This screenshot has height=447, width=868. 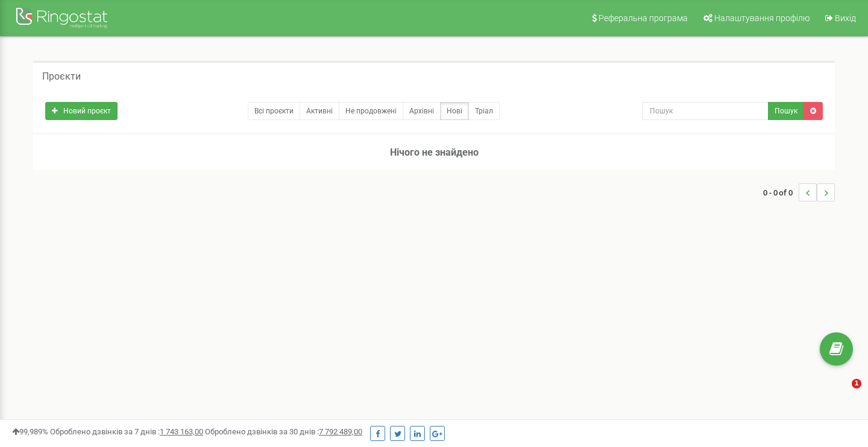 I want to click on span: 1, so click(x=857, y=384).